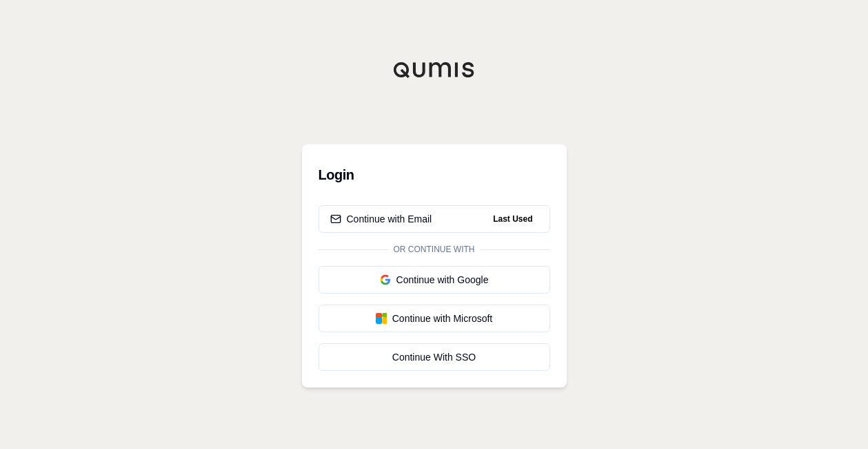  Describe the element at coordinates (434, 280) in the screenshot. I see `div: Continue with Google` at that location.